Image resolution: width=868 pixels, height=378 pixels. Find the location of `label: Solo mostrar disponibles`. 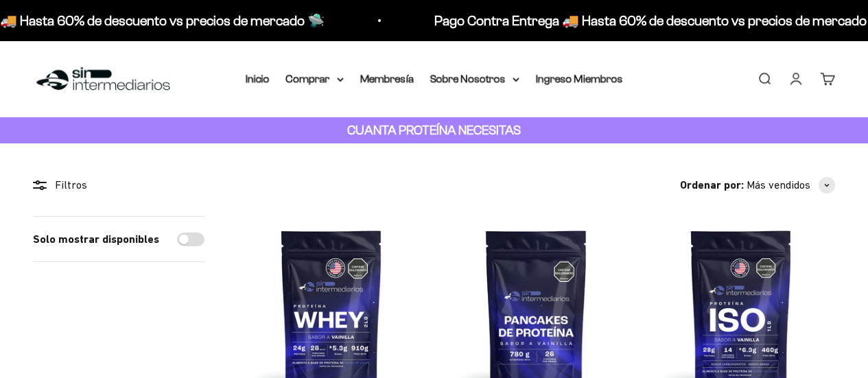

label: Solo mostrar disponibles is located at coordinates (96, 240).